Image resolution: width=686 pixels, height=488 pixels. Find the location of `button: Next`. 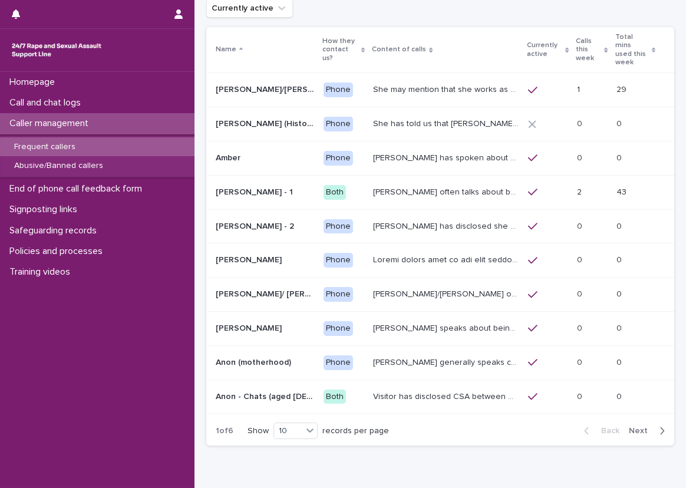

button: Next is located at coordinates (649, 431).